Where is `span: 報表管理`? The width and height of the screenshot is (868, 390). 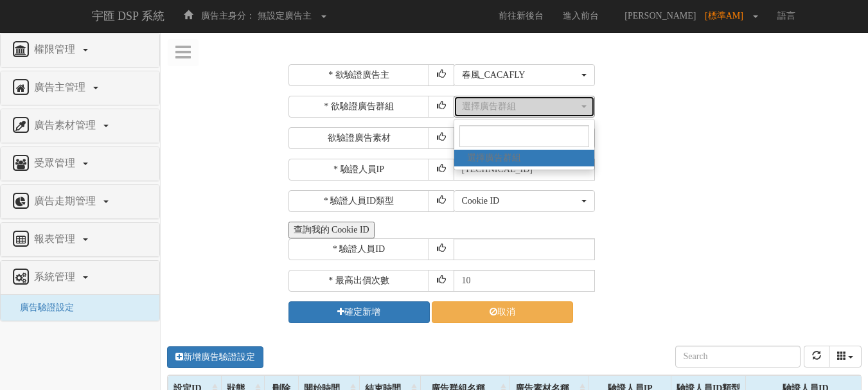 span: 報表管理 is located at coordinates (56, 238).